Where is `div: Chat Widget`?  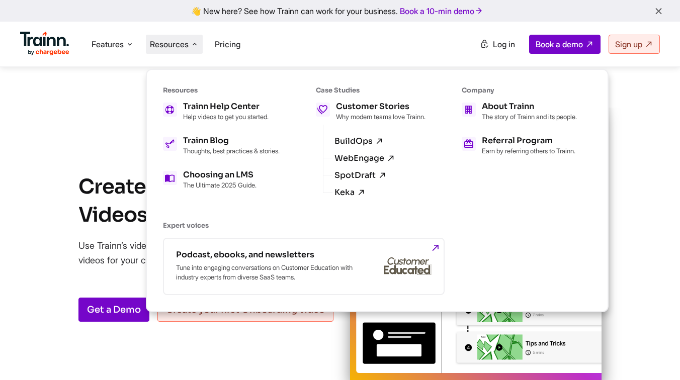
div: Chat Widget is located at coordinates (655, 356).